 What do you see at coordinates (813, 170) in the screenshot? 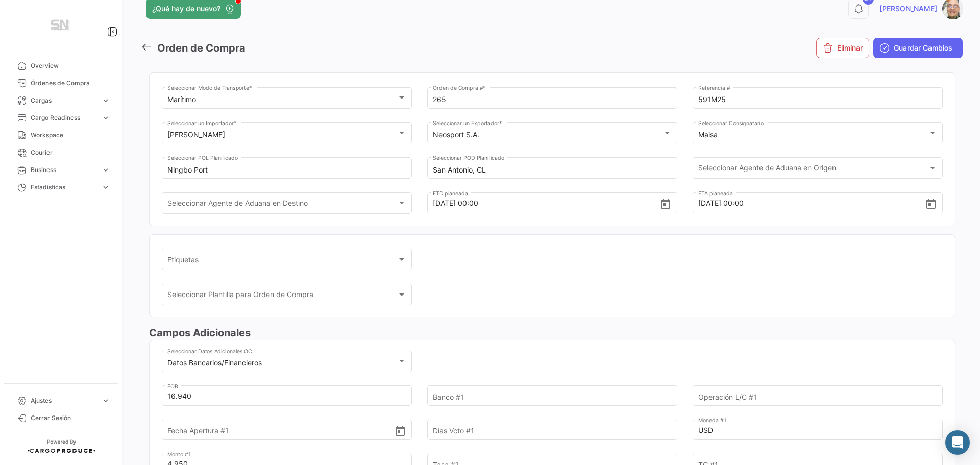
I see `span: Seleccionar Agente de Aduana en Origen` at bounding box center [813, 170].